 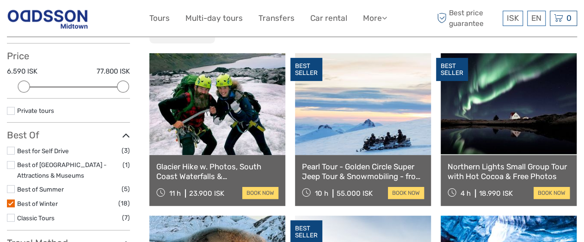 What do you see at coordinates (159, 18) in the screenshot?
I see `a: Tours` at bounding box center [159, 18].